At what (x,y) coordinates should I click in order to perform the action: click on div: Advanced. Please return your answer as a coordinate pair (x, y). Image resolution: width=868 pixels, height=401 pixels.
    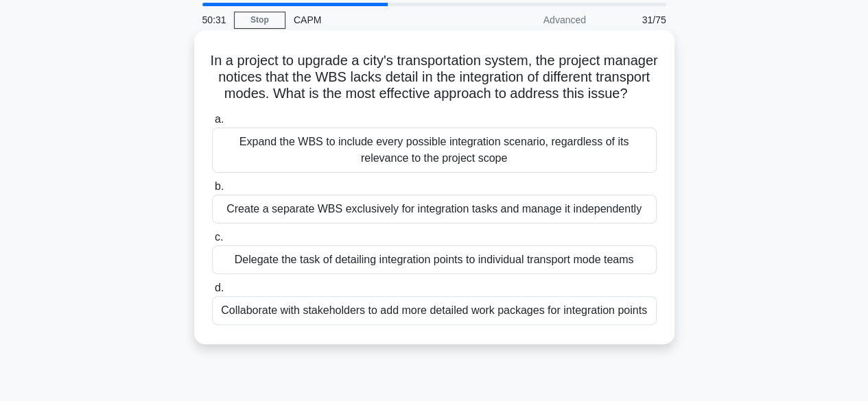
    Looking at the image, I should click on (534, 20).